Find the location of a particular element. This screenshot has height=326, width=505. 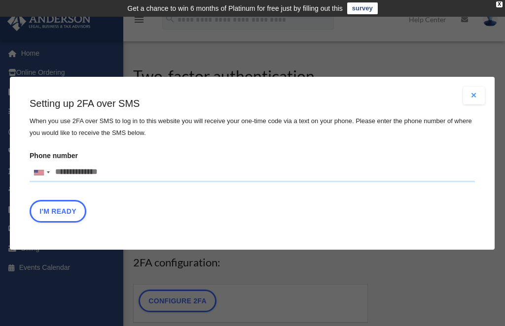

div: Get a chance to win 6 months of Platinum for free just by filling out this is located at coordinates (235, 8).